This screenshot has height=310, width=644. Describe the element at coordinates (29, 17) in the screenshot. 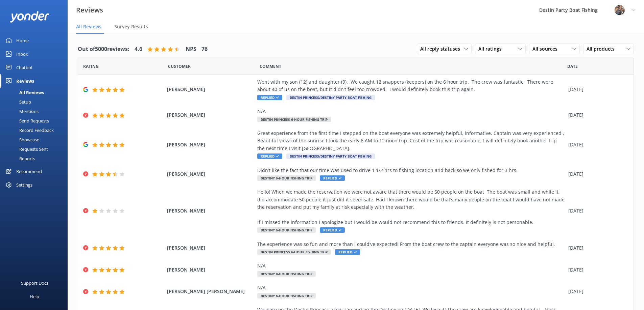

I see `img: yonder-white-logo.png` at that location.